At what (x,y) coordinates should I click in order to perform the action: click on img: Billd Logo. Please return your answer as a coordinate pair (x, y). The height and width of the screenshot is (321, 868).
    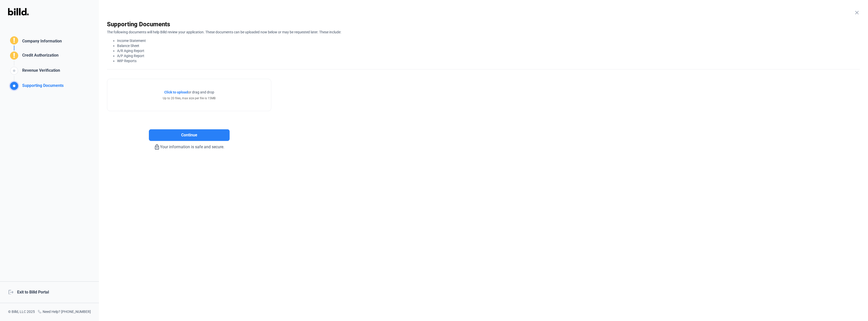
    Looking at the image, I should click on (18, 11).